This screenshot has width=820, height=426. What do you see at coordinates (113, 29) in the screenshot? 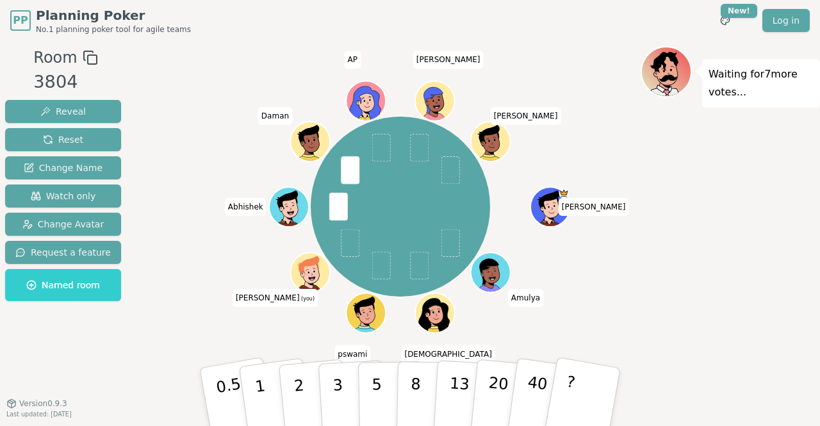
I see `span: No.1 planning poker tool for agile teams` at bounding box center [113, 29].